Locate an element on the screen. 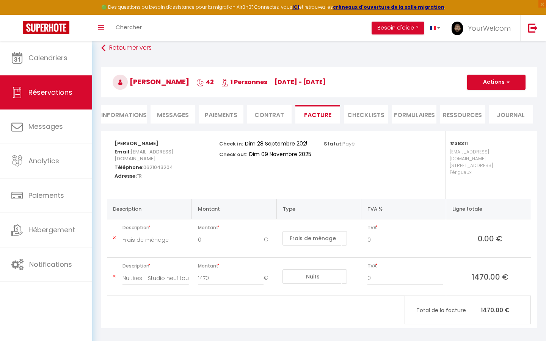  button: Ouvrir le widget de chat LiveChat is located at coordinates (17, 14).